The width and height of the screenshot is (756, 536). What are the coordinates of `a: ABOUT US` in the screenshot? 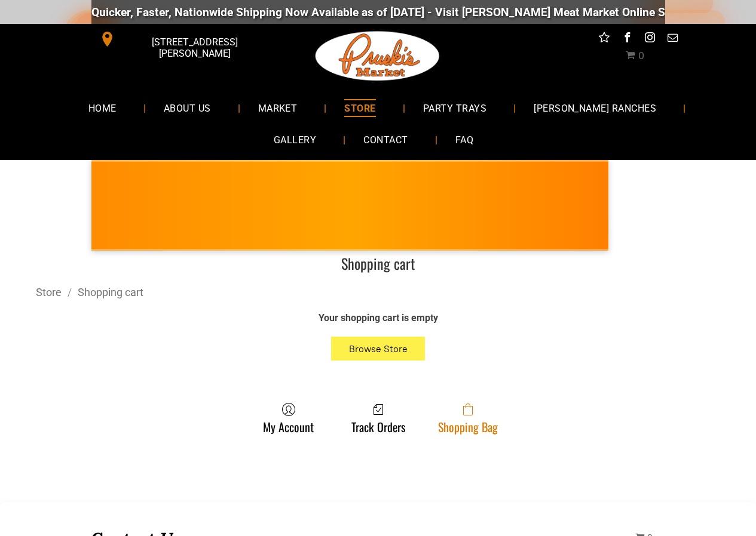 It's located at (187, 107).